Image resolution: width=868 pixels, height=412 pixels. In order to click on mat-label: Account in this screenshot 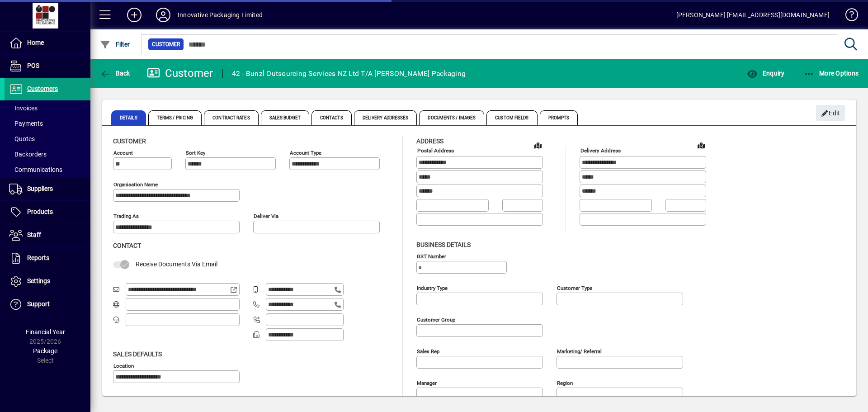, I will do `click(122, 153)`.